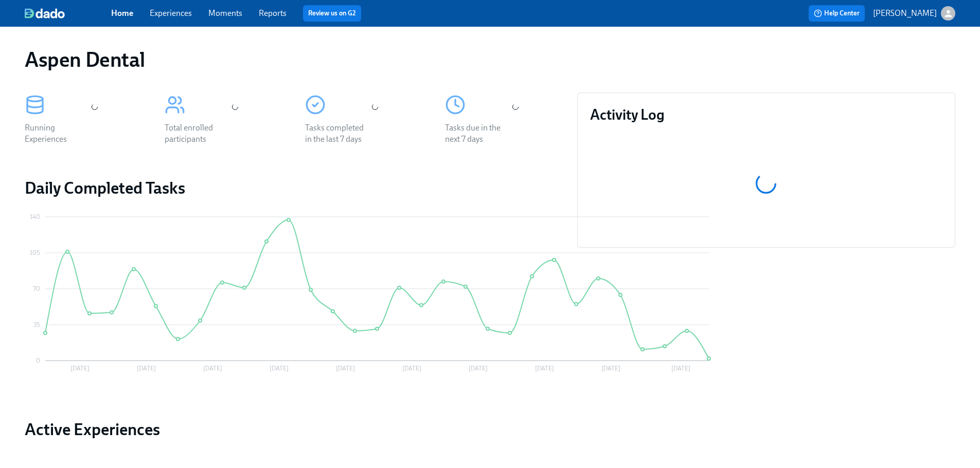 Image resolution: width=980 pixels, height=468 pixels. I want to click on a: dado, so click(68, 13).